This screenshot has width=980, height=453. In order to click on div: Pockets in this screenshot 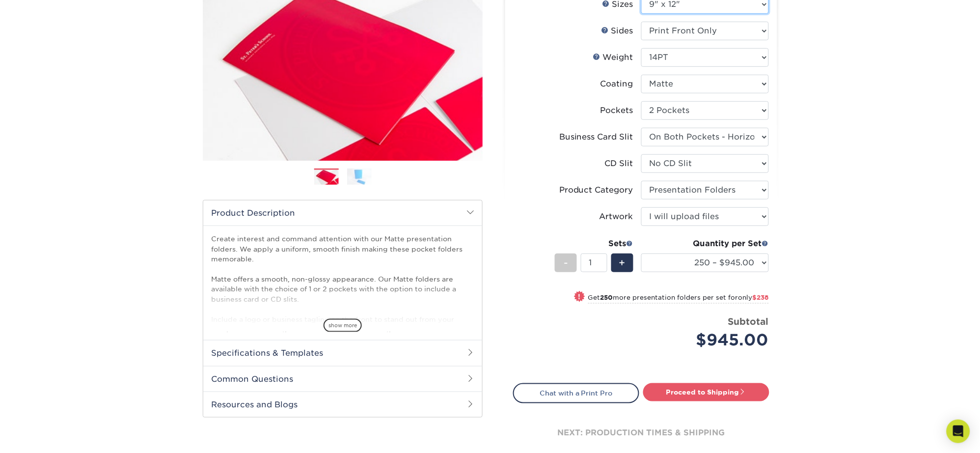, I will do `click(617, 111)`.